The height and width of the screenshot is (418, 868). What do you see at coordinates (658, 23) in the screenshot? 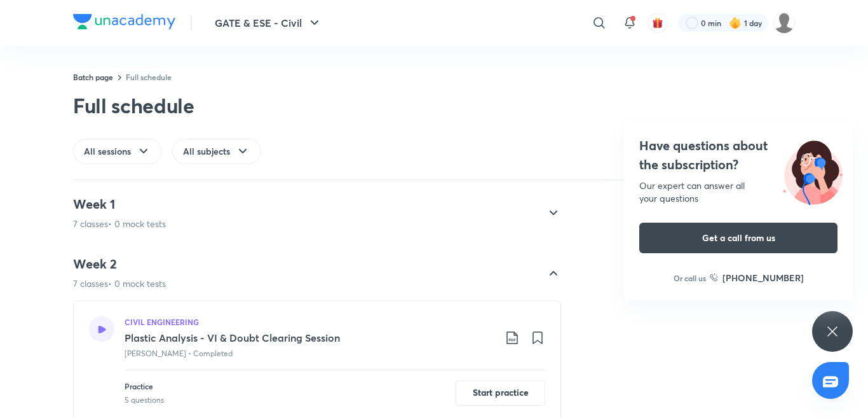
I see `img: avatar` at bounding box center [658, 23].